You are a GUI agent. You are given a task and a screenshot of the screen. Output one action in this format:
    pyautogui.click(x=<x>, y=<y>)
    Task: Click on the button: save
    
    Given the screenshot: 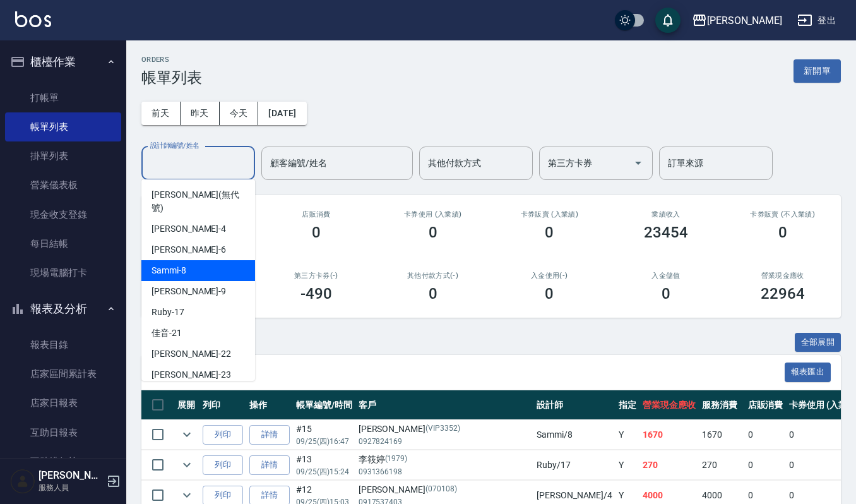 What is the action you would take?
    pyautogui.click(x=668, y=20)
    